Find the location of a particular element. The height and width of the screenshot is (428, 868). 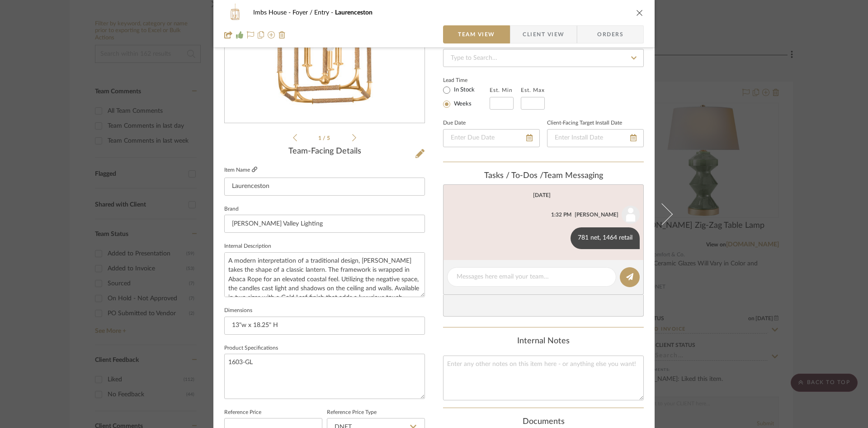

input: Enter Item Name is located at coordinates (325, 186).